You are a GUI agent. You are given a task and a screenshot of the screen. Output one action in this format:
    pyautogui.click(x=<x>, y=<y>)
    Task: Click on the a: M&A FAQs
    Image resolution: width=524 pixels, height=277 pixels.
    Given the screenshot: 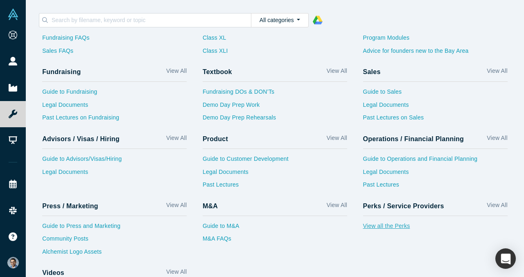 What is the action you would take?
    pyautogui.click(x=275, y=241)
    